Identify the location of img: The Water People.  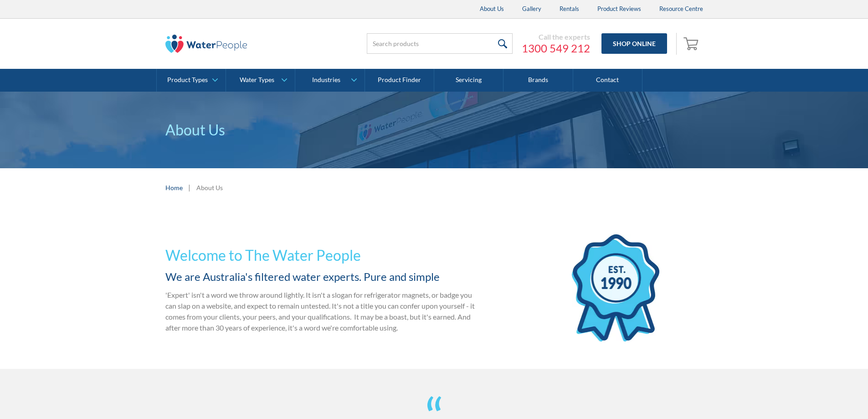
(206, 44).